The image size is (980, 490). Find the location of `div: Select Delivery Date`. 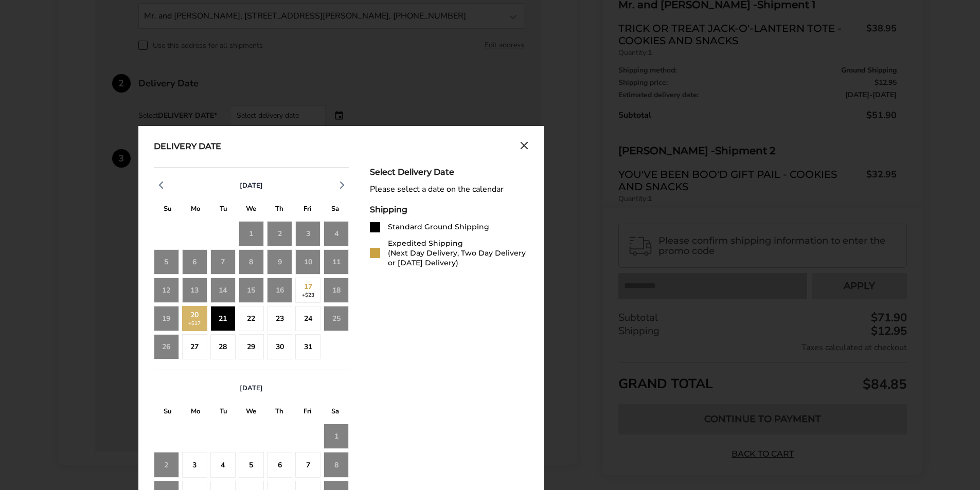

div: Select Delivery Date is located at coordinates (449, 172).